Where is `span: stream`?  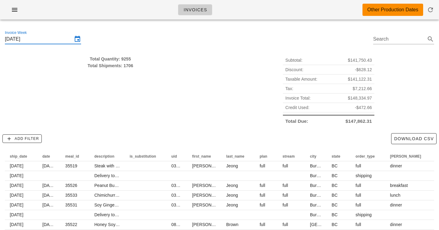 span: stream is located at coordinates (289, 156).